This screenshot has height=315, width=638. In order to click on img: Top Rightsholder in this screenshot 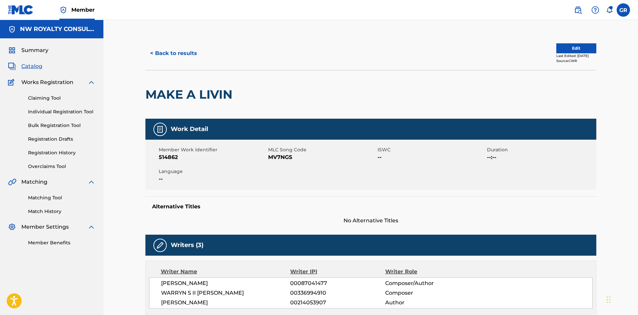, I will do `click(63, 10)`.